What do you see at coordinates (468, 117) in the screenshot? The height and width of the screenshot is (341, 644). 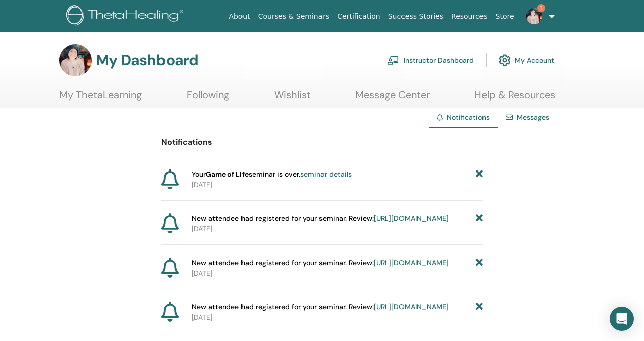 I see `span: Notifications` at bounding box center [468, 117].